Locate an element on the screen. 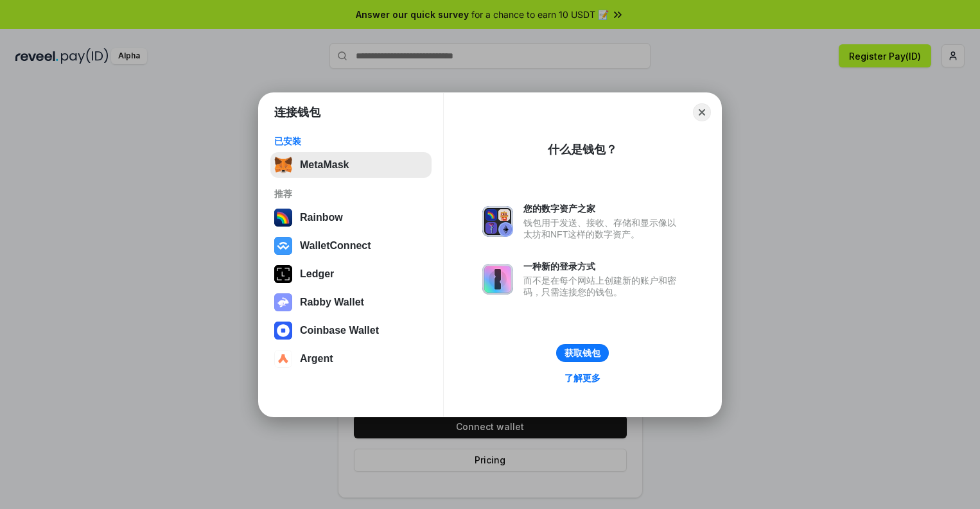  button: 获取钱包 is located at coordinates (582, 353).